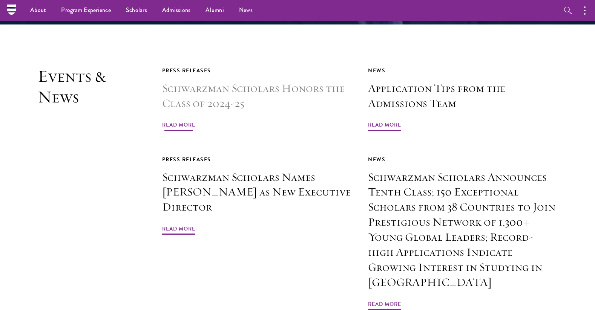 The image size is (595, 310). What do you see at coordinates (463, 99) in the screenshot?
I see `a: News Application Tips from the Admissions Team Read More` at bounding box center [463, 99].